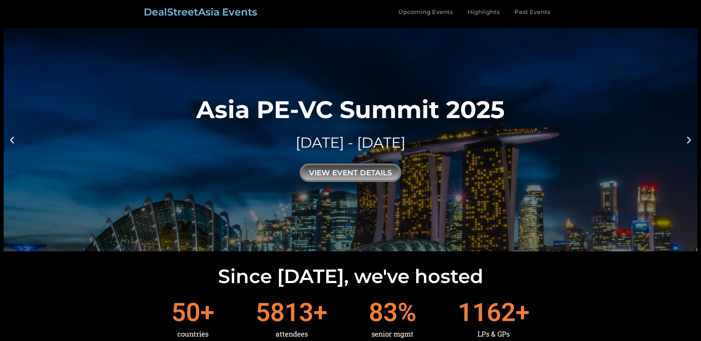 The width and height of the screenshot is (701, 341). Describe the element at coordinates (532, 12) in the screenshot. I see `a: Past Events` at that location.